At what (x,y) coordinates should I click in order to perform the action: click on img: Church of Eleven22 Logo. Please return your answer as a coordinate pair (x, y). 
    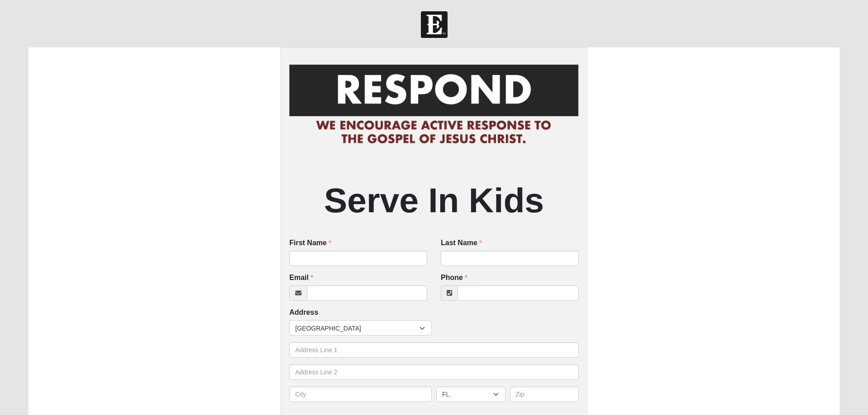
    Looking at the image, I should click on (434, 24).